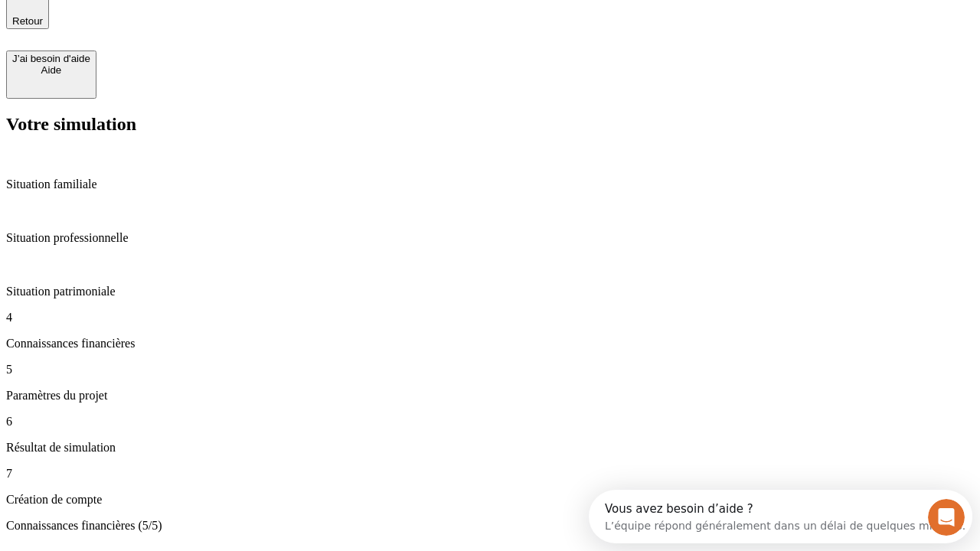 The height and width of the screenshot is (551, 980). Describe the element at coordinates (28, 21) in the screenshot. I see `span: Retour` at that location.